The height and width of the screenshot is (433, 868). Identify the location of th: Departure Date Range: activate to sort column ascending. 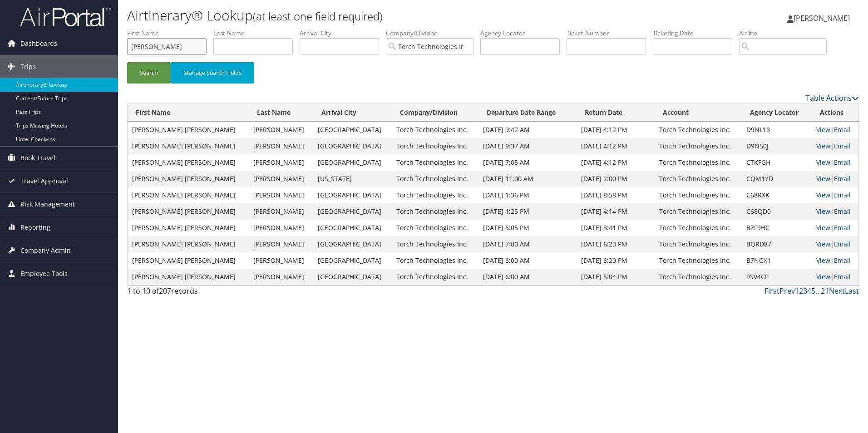
(527, 113).